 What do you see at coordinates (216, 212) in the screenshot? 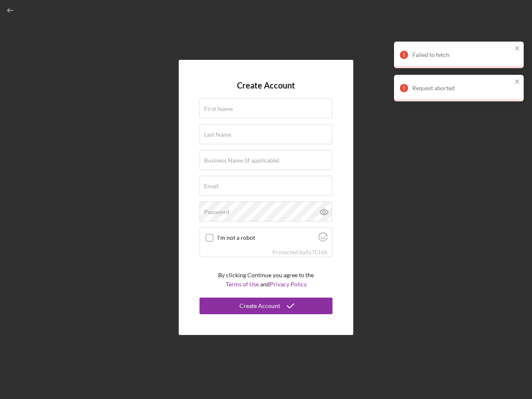
I see `label: Password` at bounding box center [216, 212].